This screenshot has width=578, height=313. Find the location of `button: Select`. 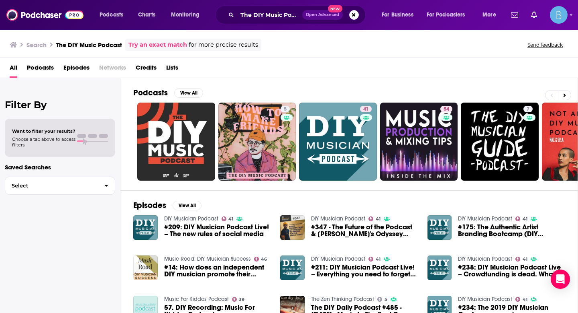

button: Select is located at coordinates (60, 185).